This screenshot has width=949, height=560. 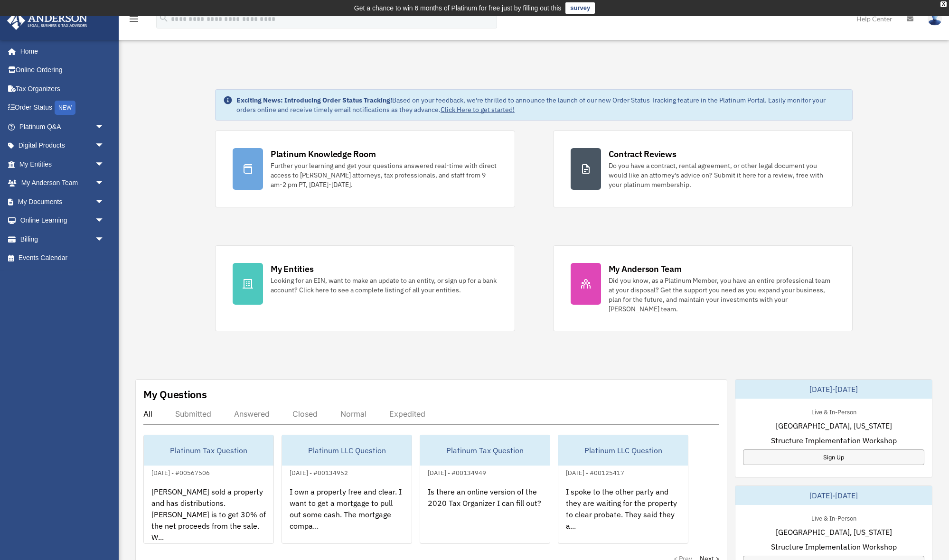 What do you see at coordinates (62, 183) in the screenshot?
I see `a: My Anderson Teamarrow_drop_down` at bounding box center [62, 183].